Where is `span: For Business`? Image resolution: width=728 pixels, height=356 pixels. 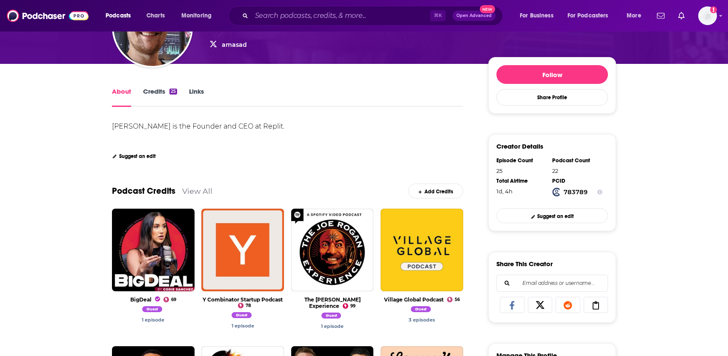
span: For Business is located at coordinates (536, 16).